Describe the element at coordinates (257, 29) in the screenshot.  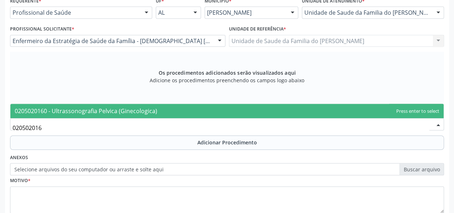
I see `label: Unidade de referência` at that location.